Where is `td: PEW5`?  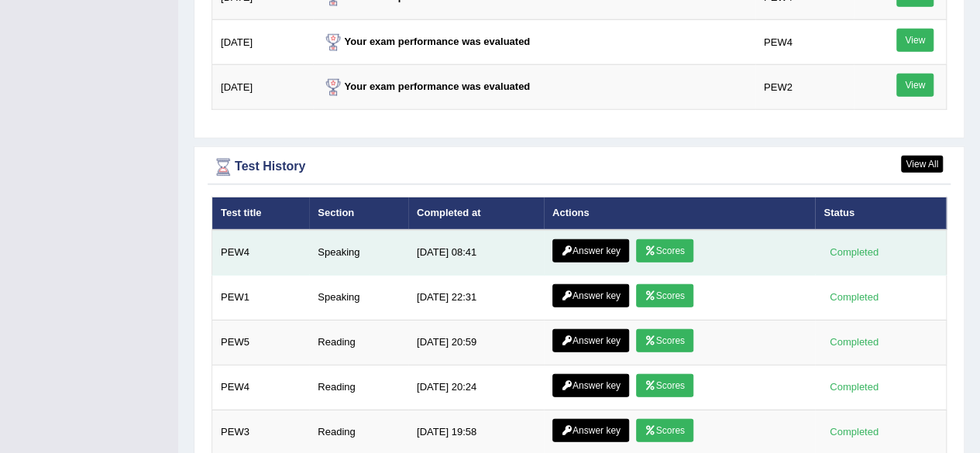
td: PEW5 is located at coordinates (261, 342).